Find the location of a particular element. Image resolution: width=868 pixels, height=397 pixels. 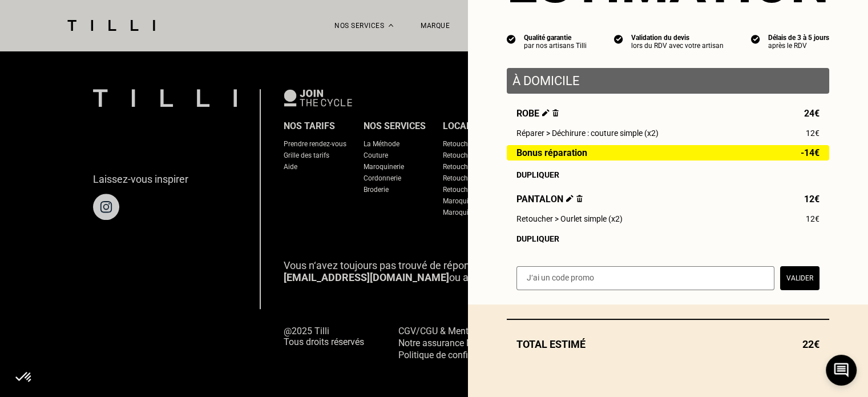

div: Validation du devis is located at coordinates (677, 37).